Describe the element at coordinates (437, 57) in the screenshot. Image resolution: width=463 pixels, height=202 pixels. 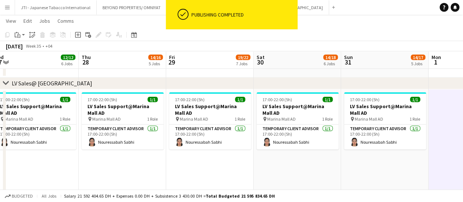
I see `span: Mon` at that location.